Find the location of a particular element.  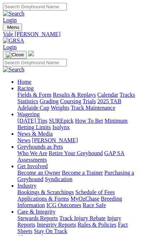

a: News is located at coordinates (24, 140).